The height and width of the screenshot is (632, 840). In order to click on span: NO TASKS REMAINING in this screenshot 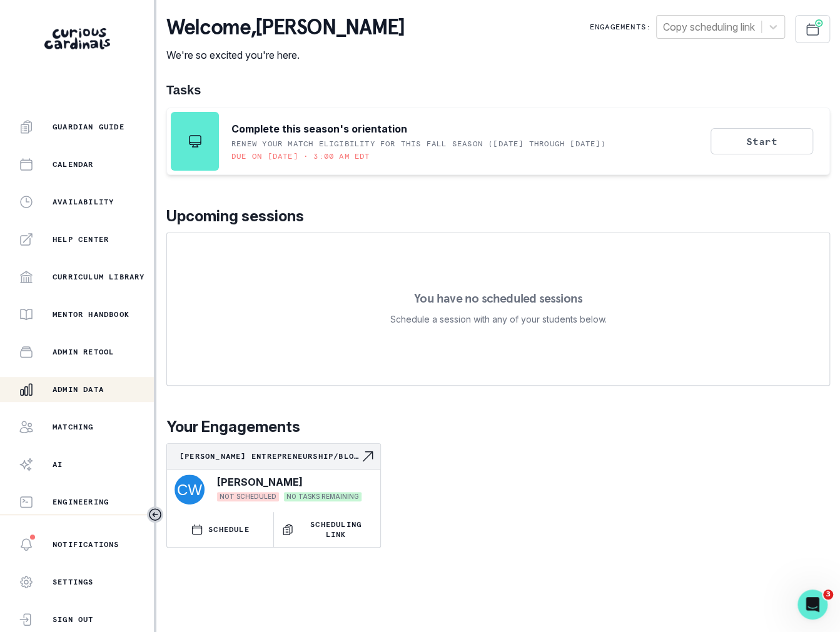, I will do `click(323, 496)`.